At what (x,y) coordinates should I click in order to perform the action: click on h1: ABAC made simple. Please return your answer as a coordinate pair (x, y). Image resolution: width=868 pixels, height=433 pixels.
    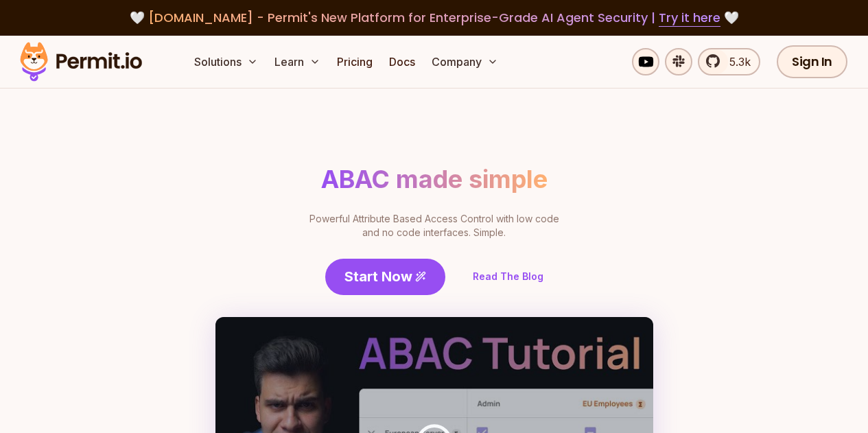
    Looking at the image, I should click on (434, 179).